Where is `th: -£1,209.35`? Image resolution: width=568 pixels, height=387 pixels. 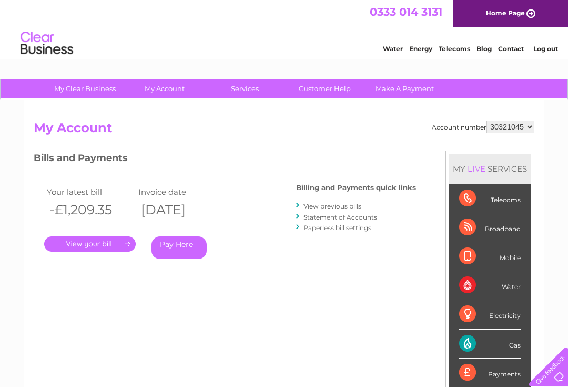
th: -£1,209.35 is located at coordinates (90, 209).